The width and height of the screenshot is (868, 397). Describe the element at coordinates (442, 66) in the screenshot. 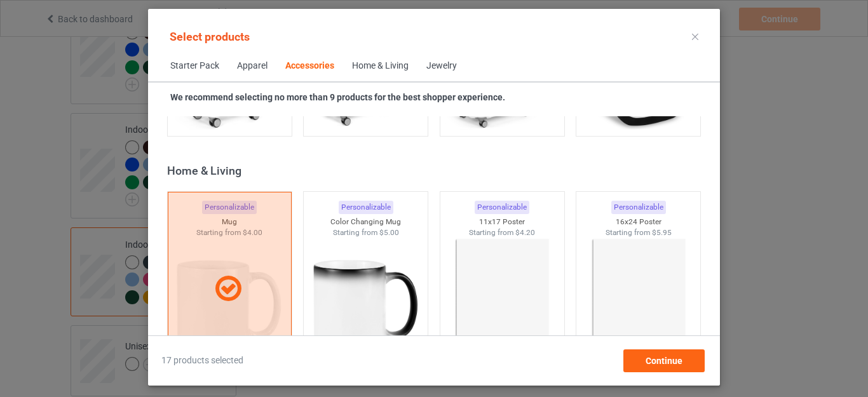

I see `div: Jewelry` at that location.